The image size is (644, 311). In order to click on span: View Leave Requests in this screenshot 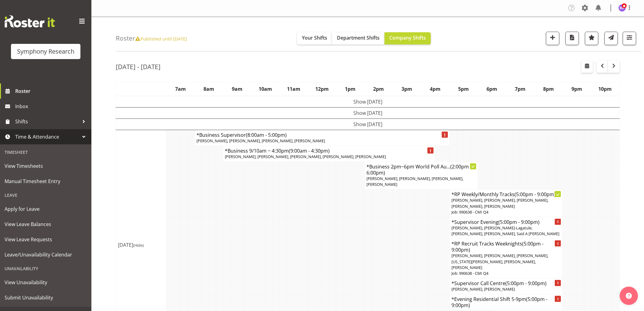, I will do `click(46, 239)`.